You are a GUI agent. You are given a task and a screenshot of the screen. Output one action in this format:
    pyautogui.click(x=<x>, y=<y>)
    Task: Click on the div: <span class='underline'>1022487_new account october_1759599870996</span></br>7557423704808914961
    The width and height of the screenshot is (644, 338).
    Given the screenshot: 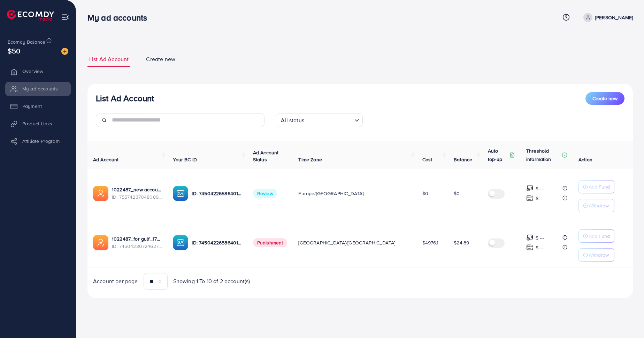 What is the action you would take?
    pyautogui.click(x=136, y=193)
    